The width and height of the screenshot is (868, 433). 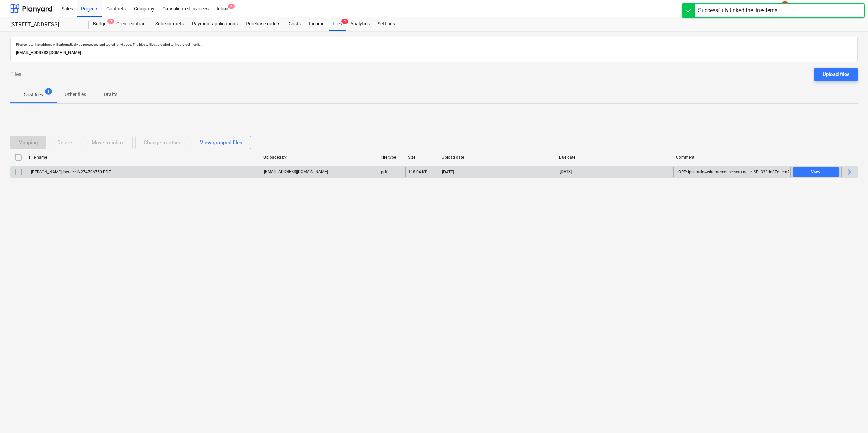 I want to click on div: Purchase orders, so click(x=263, y=24).